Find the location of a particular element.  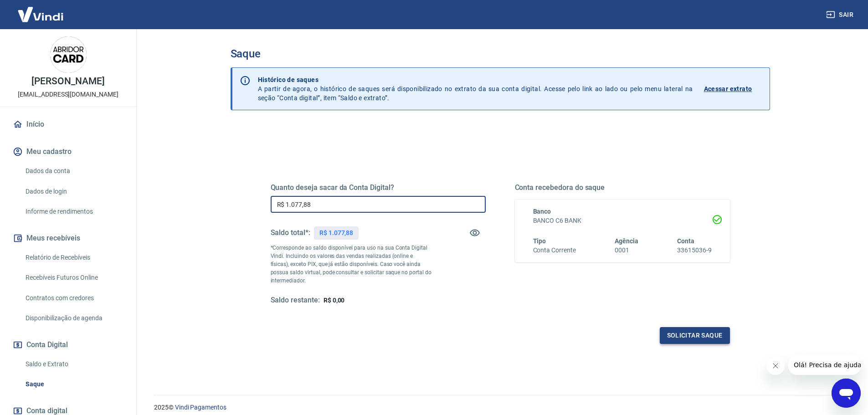

h5: Conta recebedora do saque is located at coordinates (623, 187).